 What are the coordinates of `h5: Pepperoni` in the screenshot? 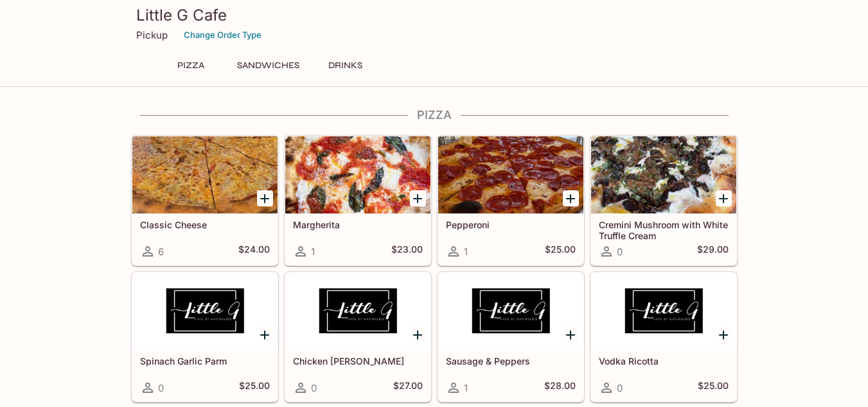 It's located at (511, 224).